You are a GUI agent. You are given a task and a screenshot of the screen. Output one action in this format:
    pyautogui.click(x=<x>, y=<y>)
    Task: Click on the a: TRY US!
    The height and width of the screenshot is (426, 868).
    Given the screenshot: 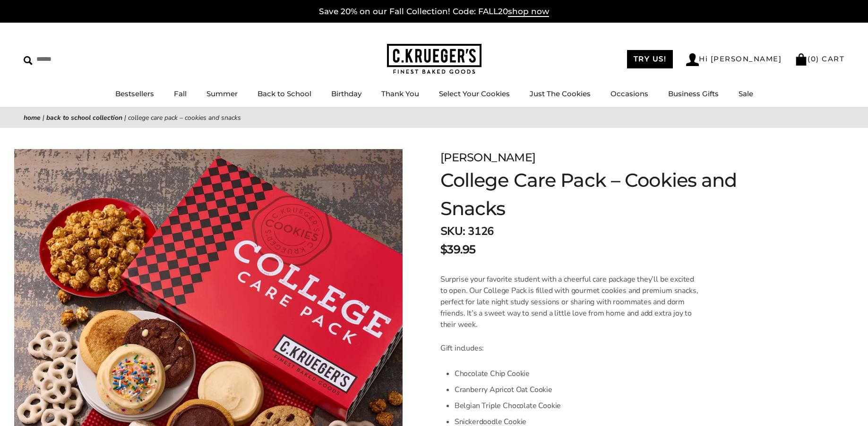 What is the action you would take?
    pyautogui.click(x=651, y=59)
    